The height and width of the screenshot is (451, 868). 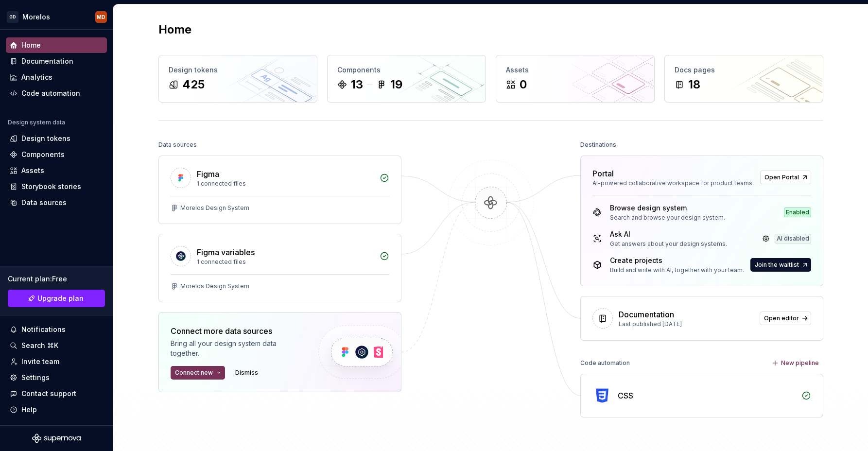 What do you see at coordinates (36, 17) in the screenshot?
I see `div: Morelos` at bounding box center [36, 17].